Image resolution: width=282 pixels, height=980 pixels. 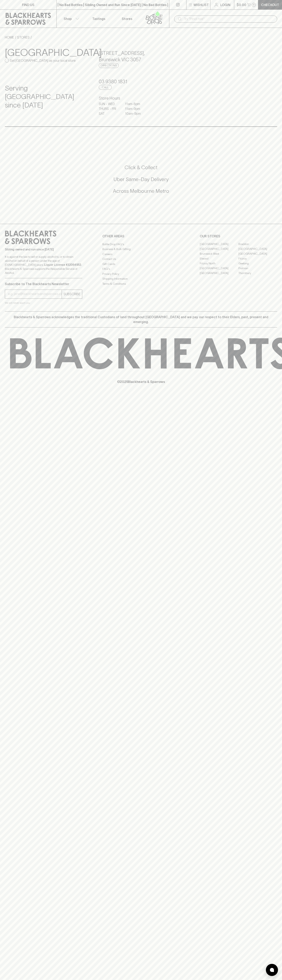 I want to click on p: THURS - FRI, so click(x=109, y=109).